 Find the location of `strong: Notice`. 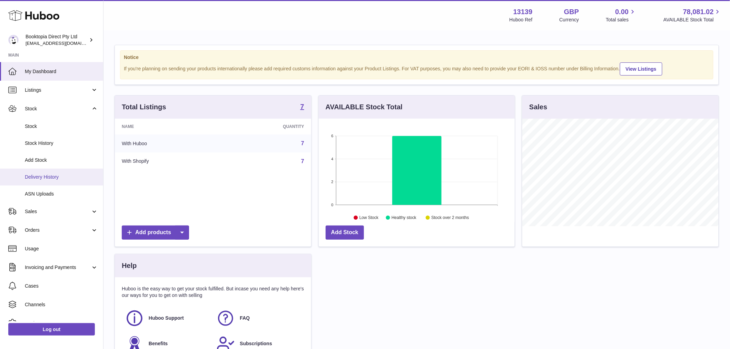

strong: Notice is located at coordinates (417, 57).